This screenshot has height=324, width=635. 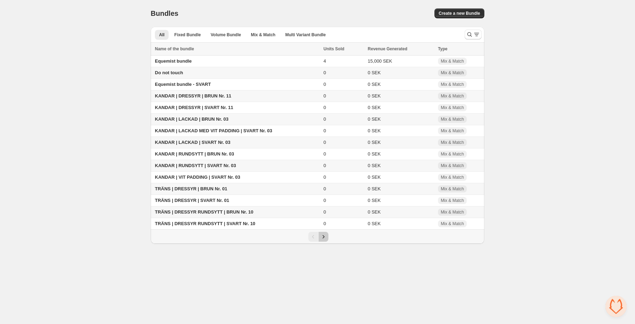 What do you see at coordinates (192, 200) in the screenshot?
I see `span: TRÄNS | DRESSYR | SVART Nr. 01` at bounding box center [192, 200].